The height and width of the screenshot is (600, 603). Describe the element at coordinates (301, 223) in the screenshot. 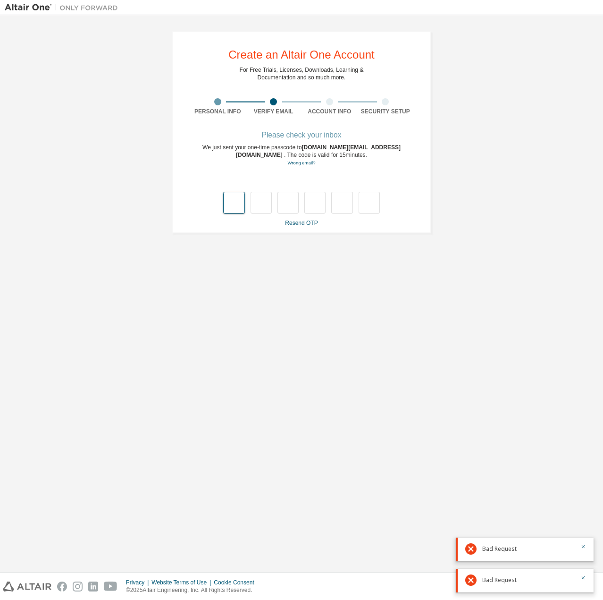

I see `a: Resend OTP` at that location.